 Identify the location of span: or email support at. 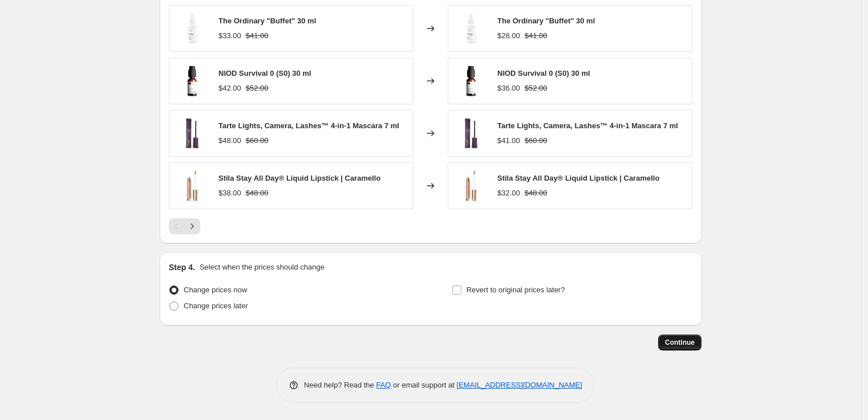
(424, 385).